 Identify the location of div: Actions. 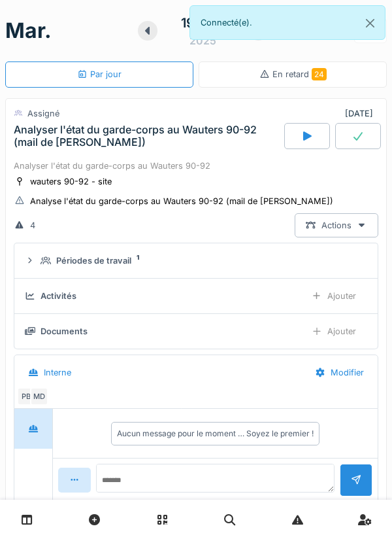
(336, 225).